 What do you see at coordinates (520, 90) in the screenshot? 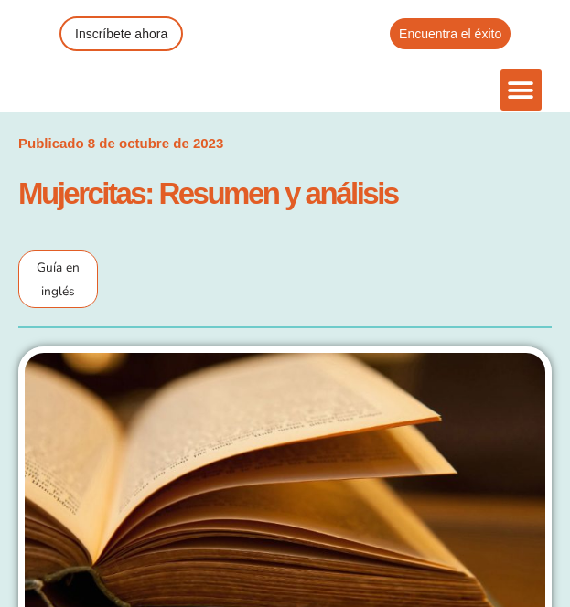
I see `div: Alternar menú` at bounding box center [520, 90].